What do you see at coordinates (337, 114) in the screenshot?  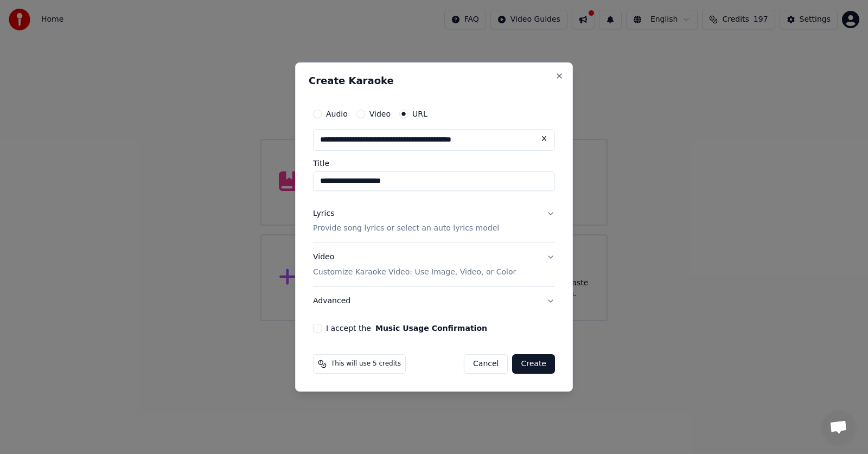 I see `label: Audio` at bounding box center [337, 114].